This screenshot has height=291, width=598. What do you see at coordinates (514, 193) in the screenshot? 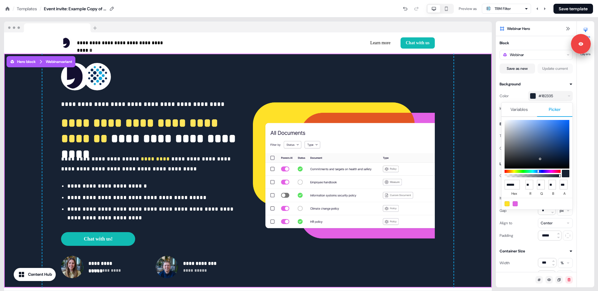
I see `label: hex` at bounding box center [514, 193].